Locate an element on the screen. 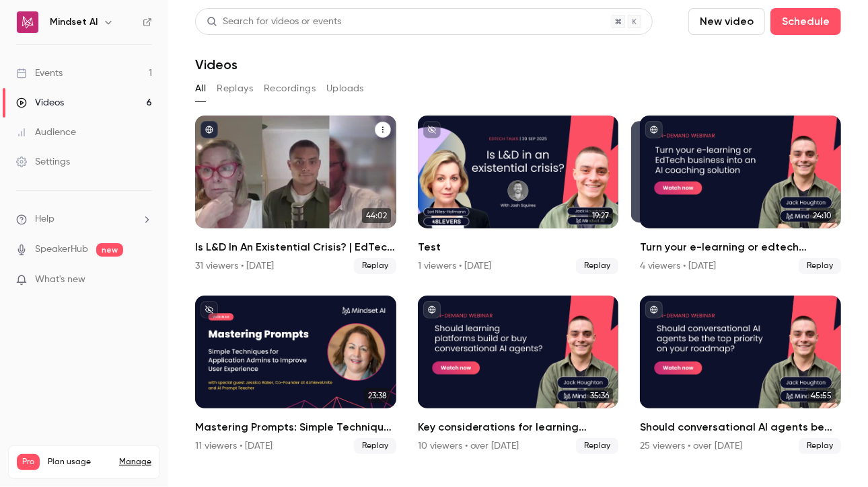 Image resolution: width=868 pixels, height=487 pixels. h2: Test is located at coordinates (518, 247).